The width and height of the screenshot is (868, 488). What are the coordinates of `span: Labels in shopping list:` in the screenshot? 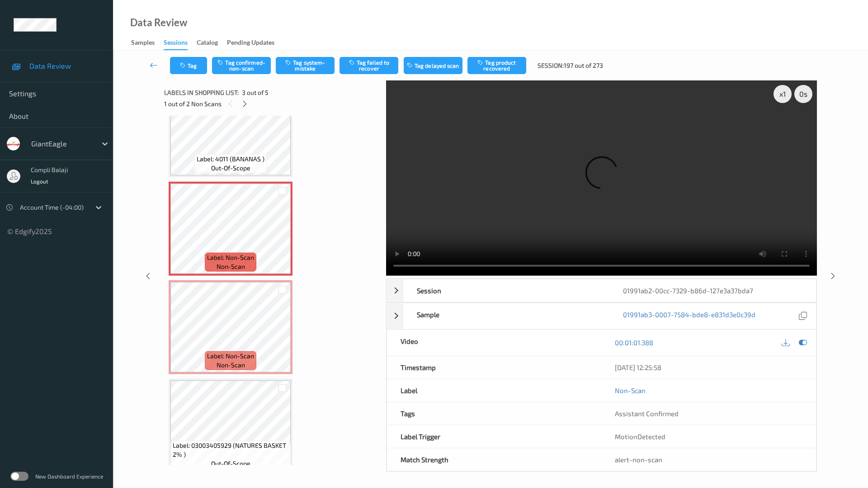 It's located at (202, 92).